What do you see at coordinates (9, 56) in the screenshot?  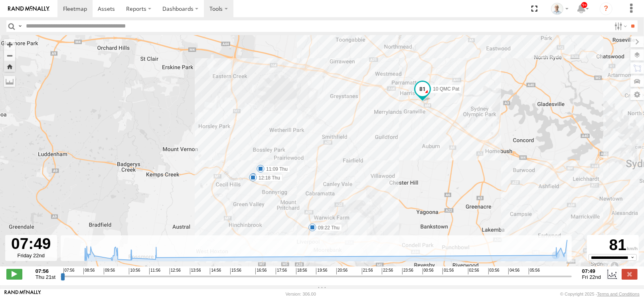 I see `button: Zoom out` at bounding box center [9, 56].